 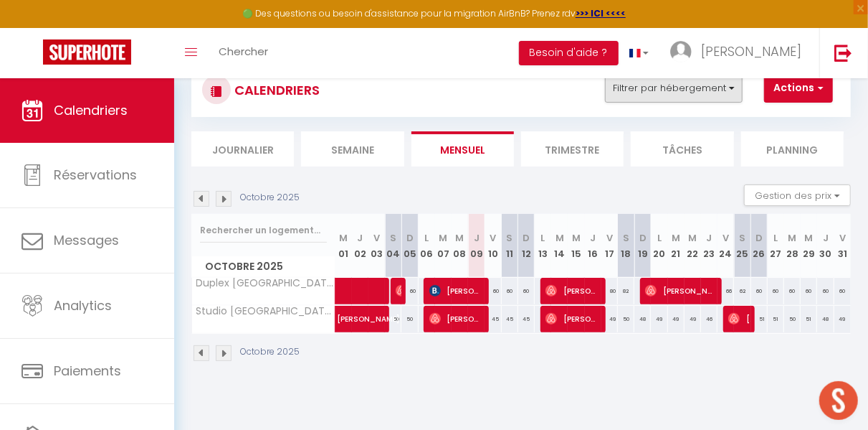 I want to click on div: 51, so click(x=808, y=318).